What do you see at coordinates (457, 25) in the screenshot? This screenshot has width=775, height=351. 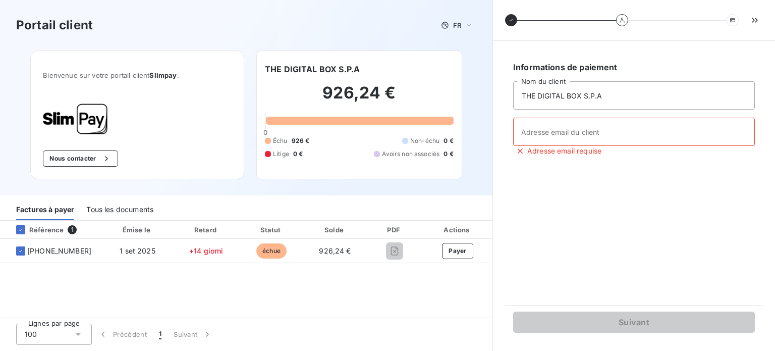 I see `span: FR` at bounding box center [457, 25].